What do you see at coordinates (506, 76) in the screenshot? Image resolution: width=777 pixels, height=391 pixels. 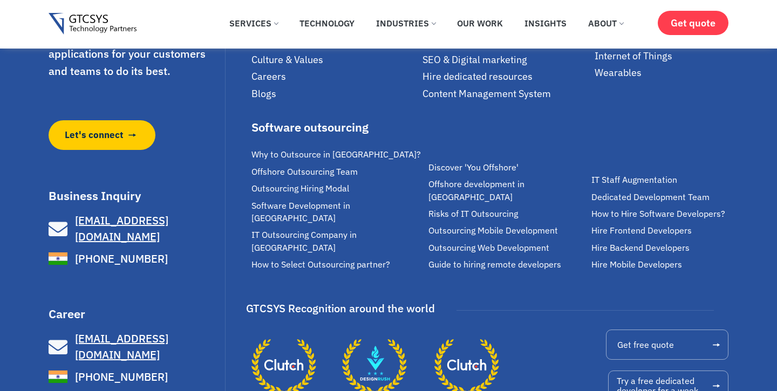 I see `a: Hire dedicated resources` at bounding box center [506, 76].